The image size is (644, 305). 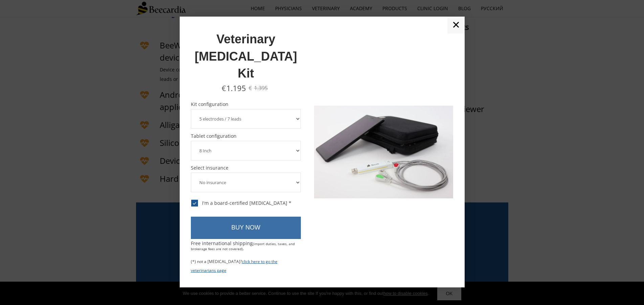 What do you see at coordinates (261, 88) in the screenshot?
I see `span: 1.395` at bounding box center [261, 88].